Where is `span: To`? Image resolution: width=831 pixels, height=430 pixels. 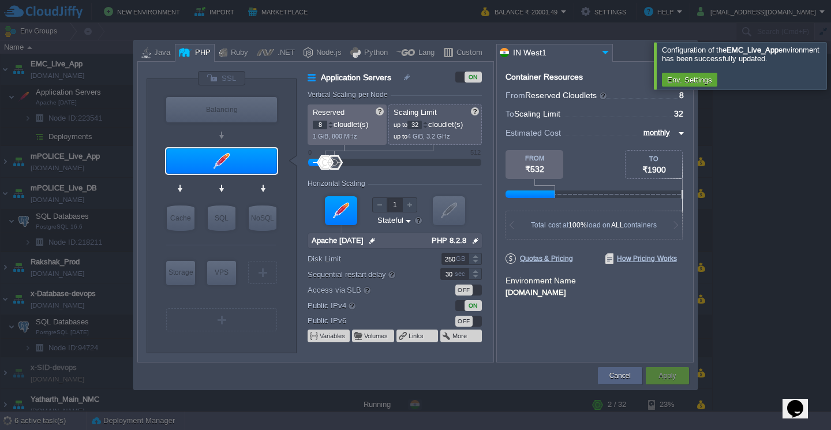
span: To is located at coordinates (509, 114).